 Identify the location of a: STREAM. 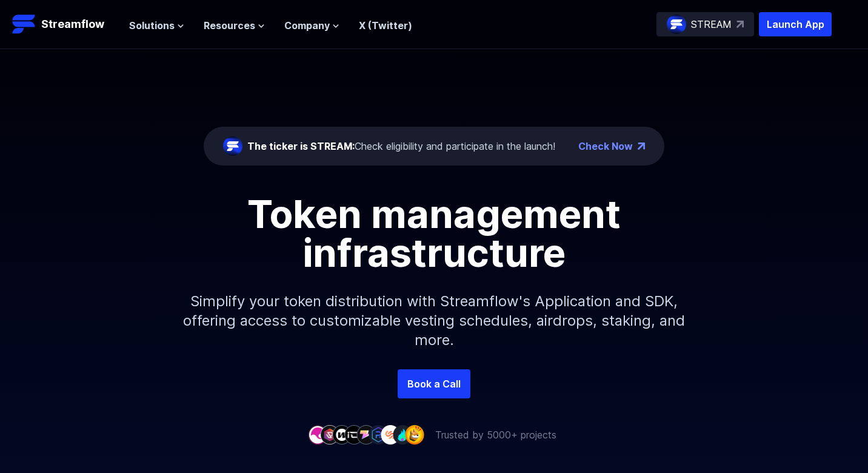
(705, 25).